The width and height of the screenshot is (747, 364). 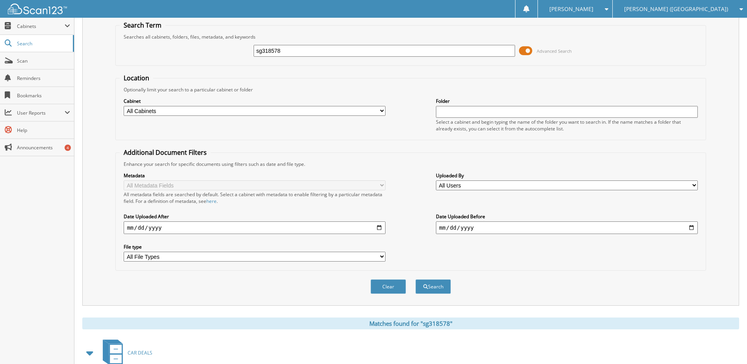 What do you see at coordinates (567, 175) in the screenshot?
I see `label: Uploaded By` at bounding box center [567, 175].